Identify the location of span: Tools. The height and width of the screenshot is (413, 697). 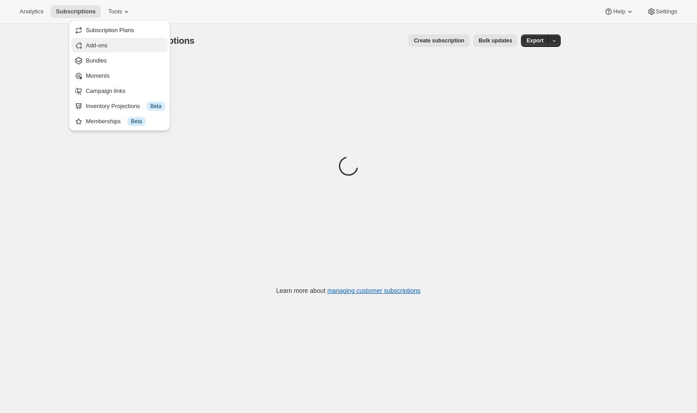
(115, 12).